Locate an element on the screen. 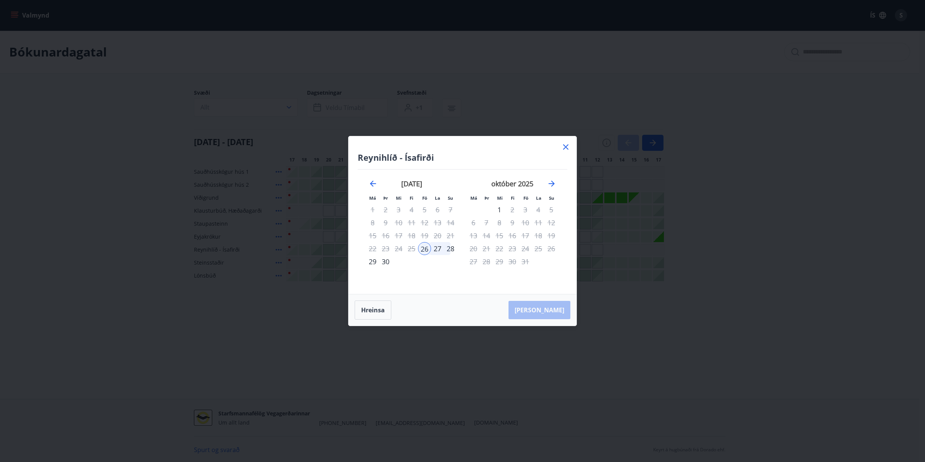  td: Not available. fimmtudagur, 18. september 2025 is located at coordinates (411, 235).